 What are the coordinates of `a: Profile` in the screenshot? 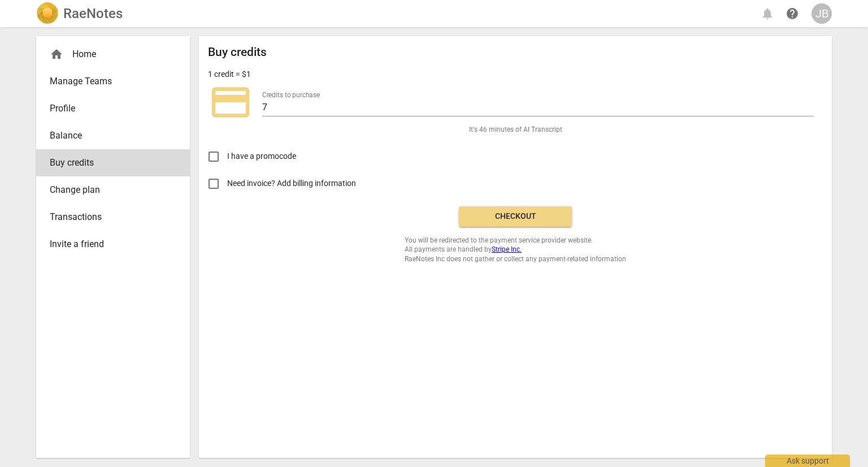 It's located at (113, 108).